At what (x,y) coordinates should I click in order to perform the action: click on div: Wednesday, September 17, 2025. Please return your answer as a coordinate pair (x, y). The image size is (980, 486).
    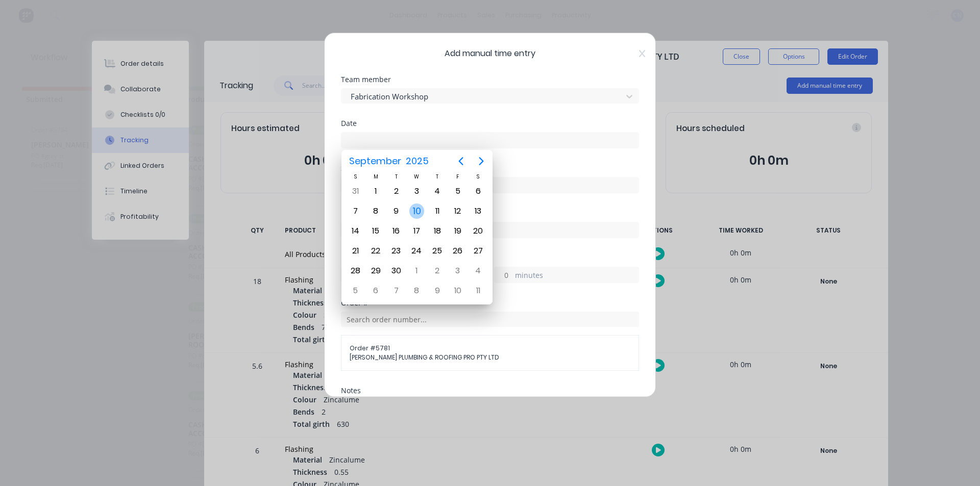
    Looking at the image, I should click on (416, 231).